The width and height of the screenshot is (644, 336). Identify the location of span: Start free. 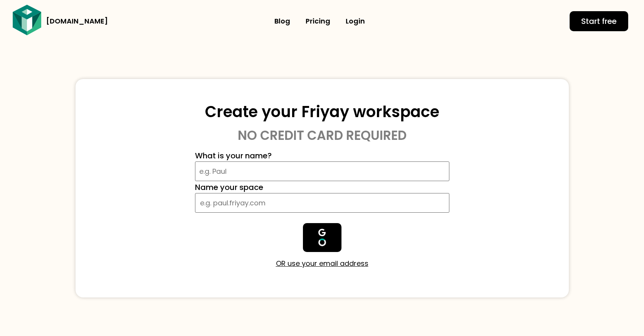
(599, 21).